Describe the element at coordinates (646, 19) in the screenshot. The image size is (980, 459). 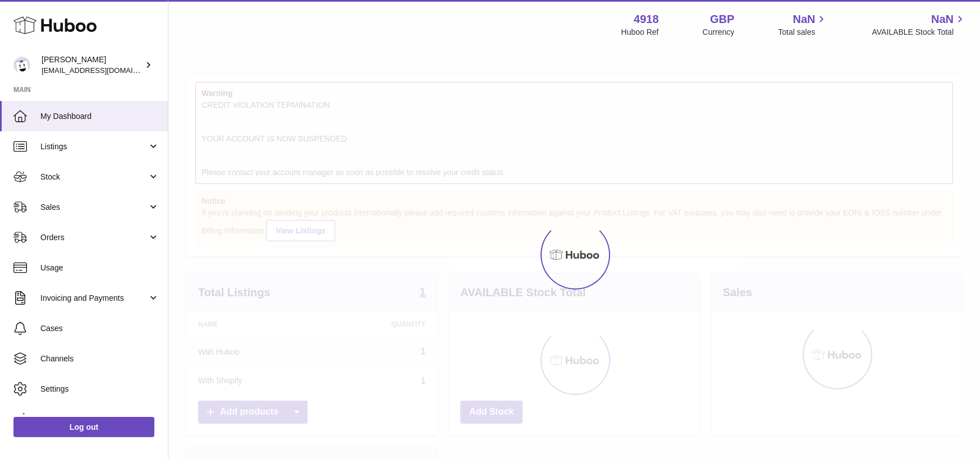
I see `strong: 4918` at that location.